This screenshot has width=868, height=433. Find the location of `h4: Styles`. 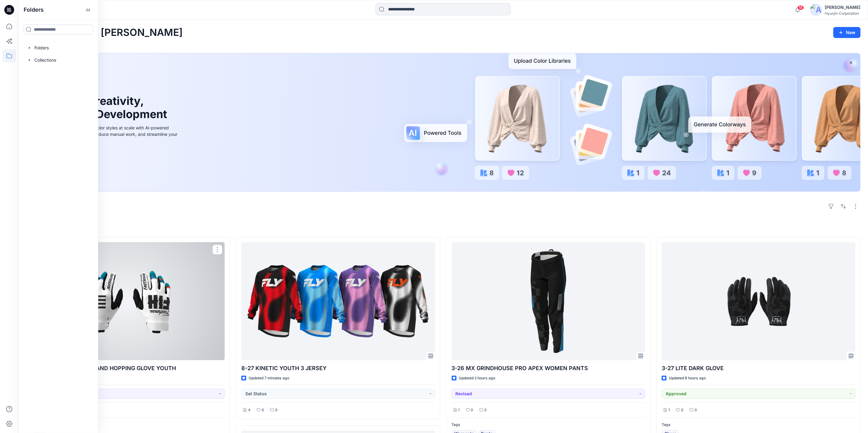

h4: Styles is located at coordinates (443, 228).